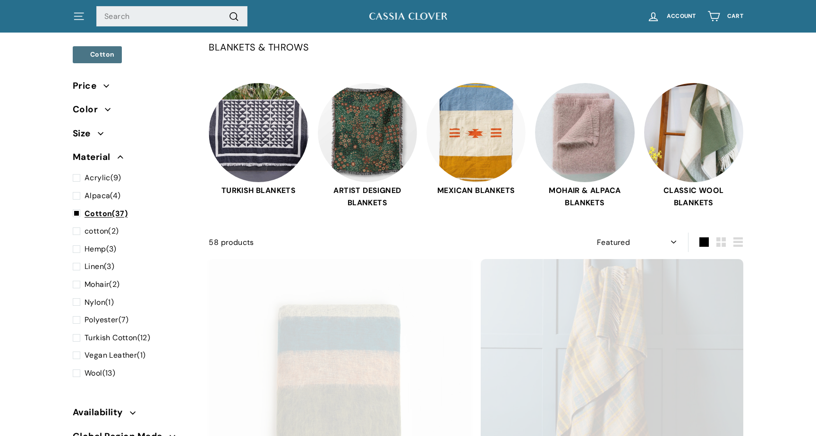  I want to click on button: Availability, so click(133, 415).